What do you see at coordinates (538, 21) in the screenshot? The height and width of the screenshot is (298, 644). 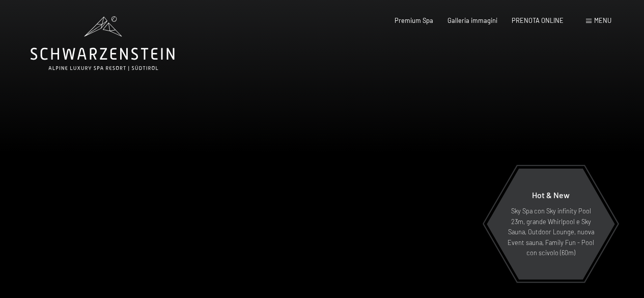 I see `a: PRENOTA ONLINE` at bounding box center [538, 21].